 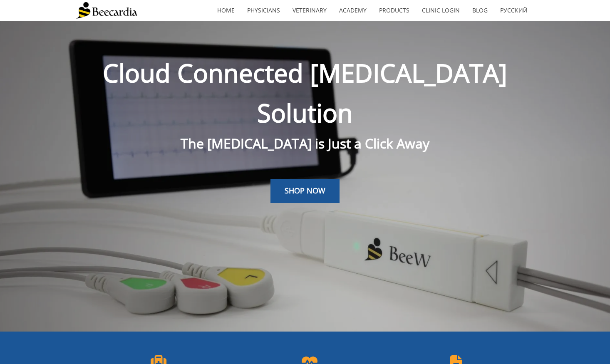 I want to click on span: SHOP NOW, so click(x=305, y=190).